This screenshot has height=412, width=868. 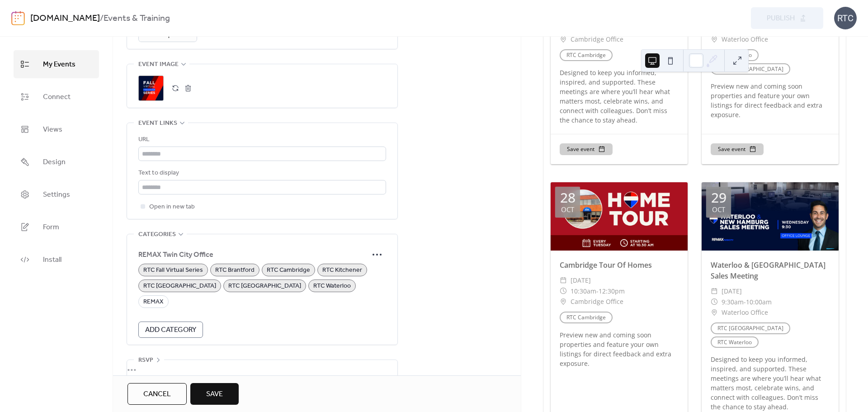 I want to click on img: logo, so click(x=19, y=18).